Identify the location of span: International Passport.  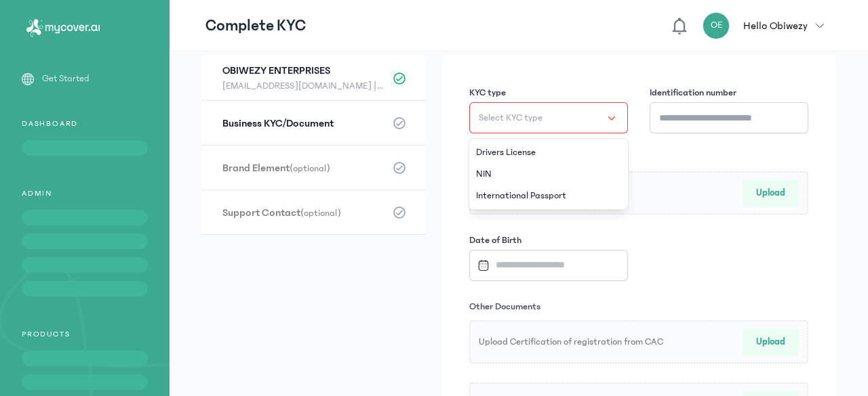
(521, 196).